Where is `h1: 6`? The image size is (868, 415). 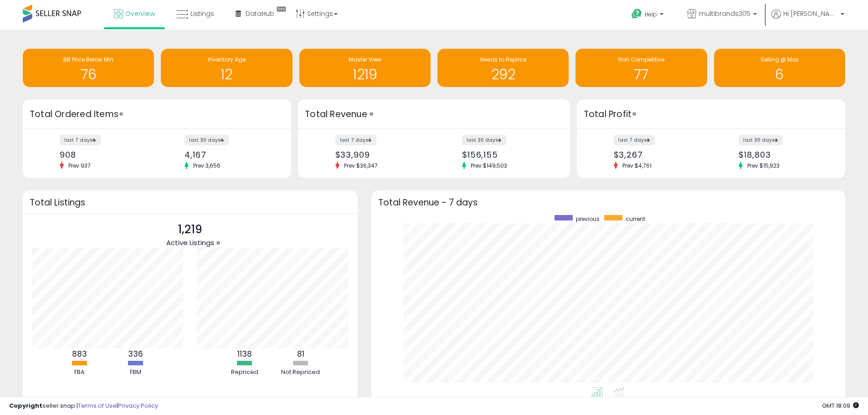
h1: 6 is located at coordinates (780, 74).